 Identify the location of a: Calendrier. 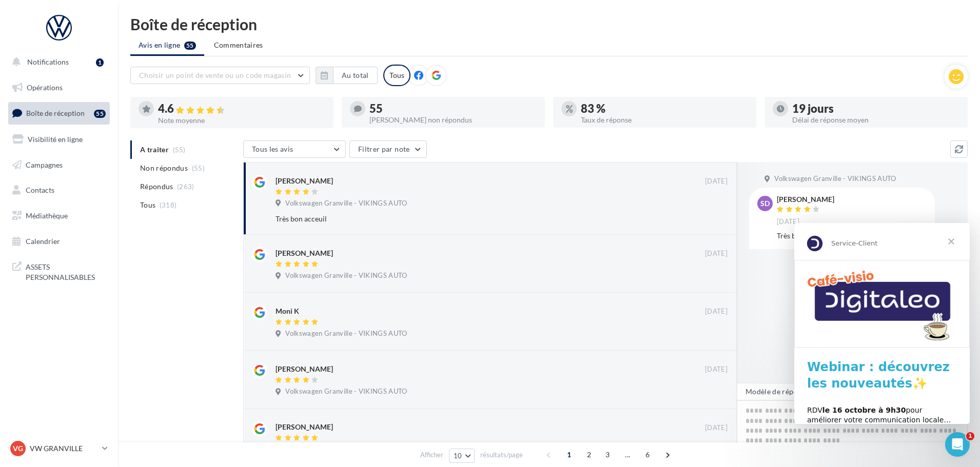
(59, 242).